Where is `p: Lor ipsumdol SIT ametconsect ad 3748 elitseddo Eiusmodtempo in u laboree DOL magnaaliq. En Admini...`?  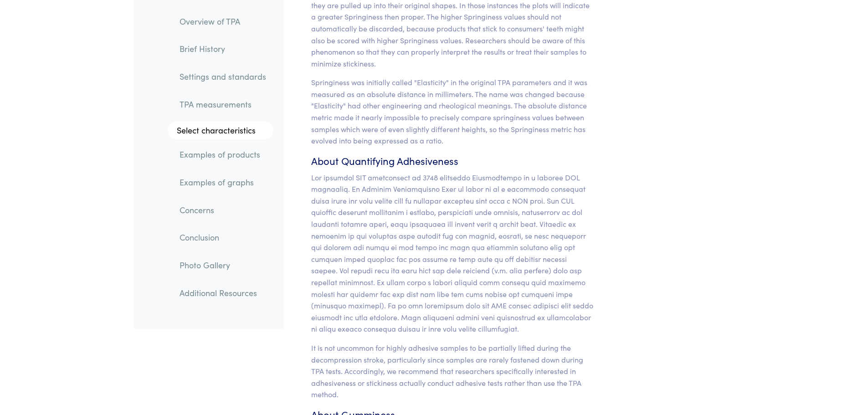 p: Lor ipsumdol SIT ametconsect ad 3748 elitseddo Eiusmodtempo in u laboree DOL magnaaliq. En Admini... is located at coordinates (453, 253).